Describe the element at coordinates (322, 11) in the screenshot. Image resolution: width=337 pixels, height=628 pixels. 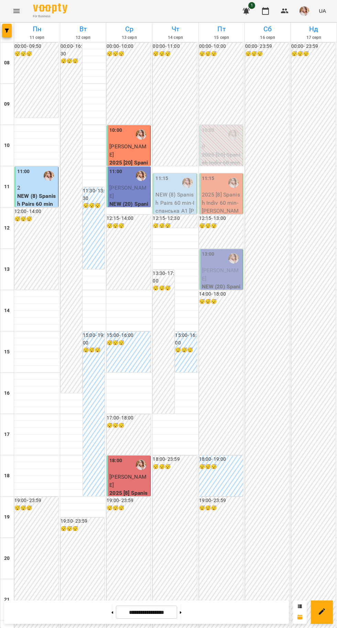
I see `span: UA` at that location.